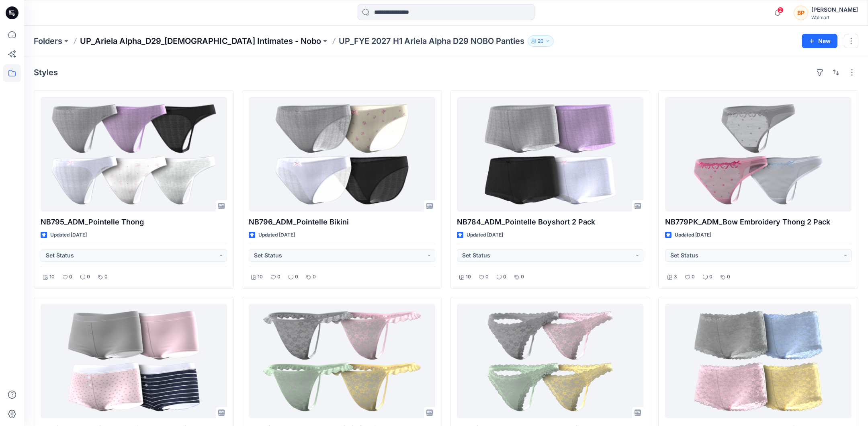 Image resolution: width=868 pixels, height=426 pixels. Describe the element at coordinates (550, 361) in the screenshot. I see `a: NB772PK_ADM_Bow Lace Thong 2 Pack` at that location.